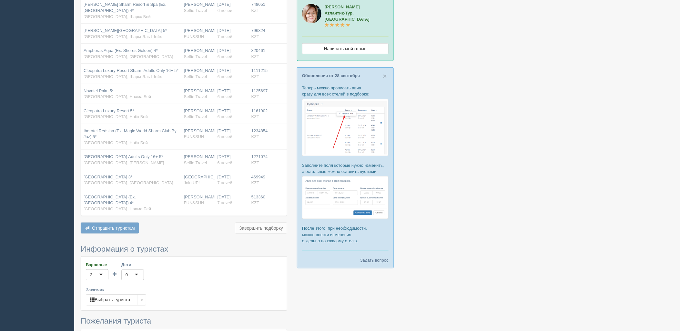 This screenshot has width=680, height=331. Describe the element at coordinates (130, 134) in the screenshot. I see `span: Iberotel Redsina (Ex. Magic World Sharm Club By Jaz) 5*` at that location.